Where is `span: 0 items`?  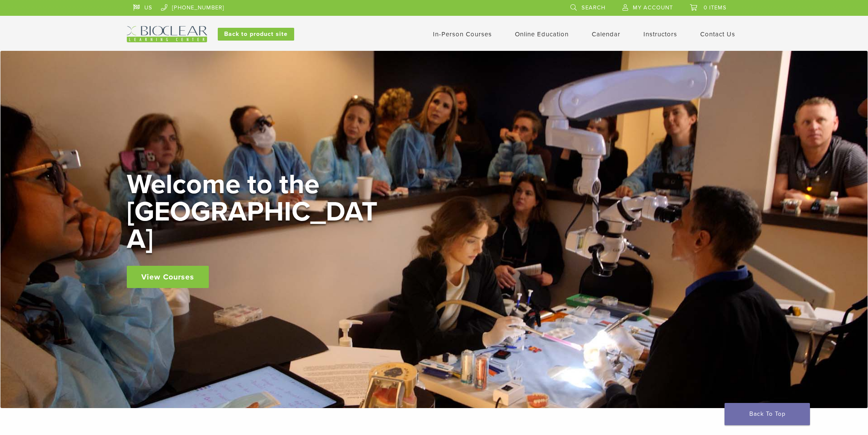 span: 0 items is located at coordinates (715, 8).